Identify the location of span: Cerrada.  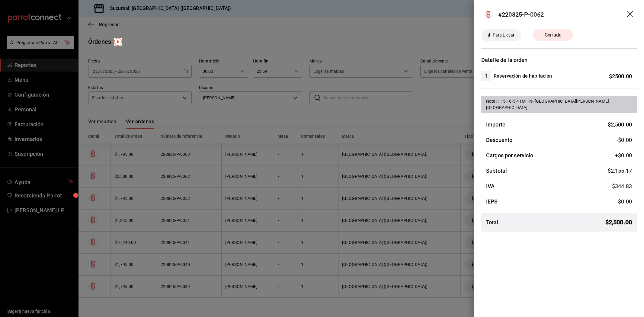
(553, 35).